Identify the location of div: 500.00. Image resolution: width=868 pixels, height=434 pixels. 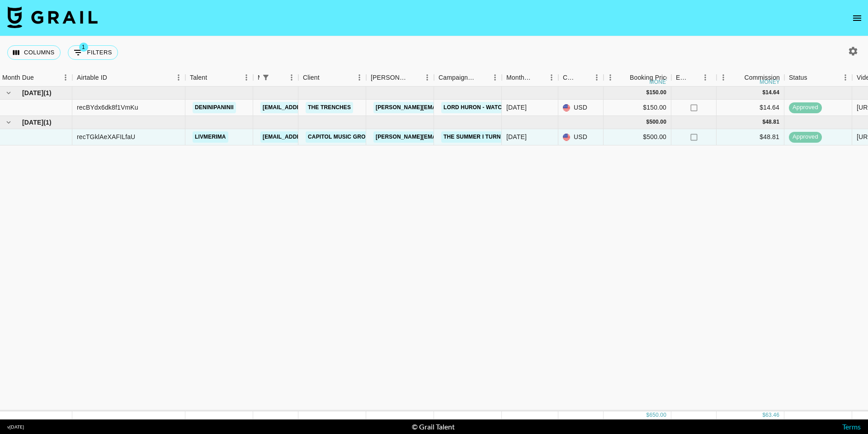
(658, 122).